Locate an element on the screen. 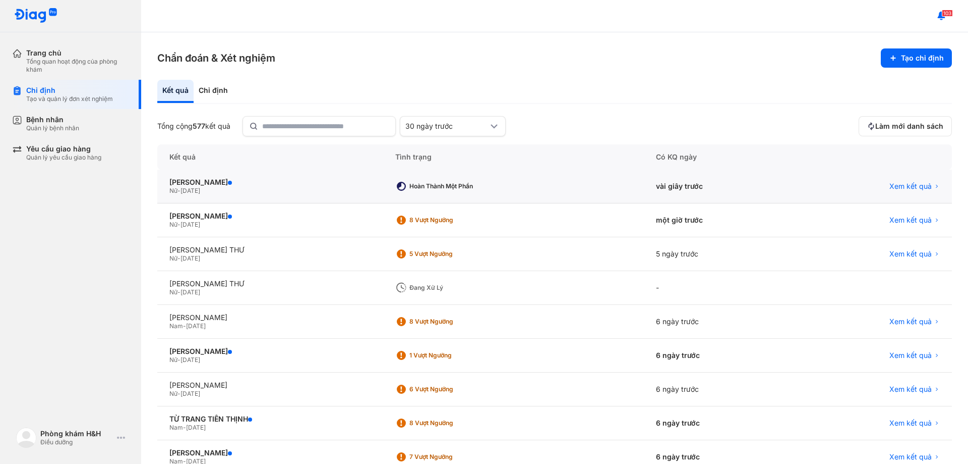 The image size is (968, 464). div: 7 Vượt ngưỡng is located at coordinates (450, 456).